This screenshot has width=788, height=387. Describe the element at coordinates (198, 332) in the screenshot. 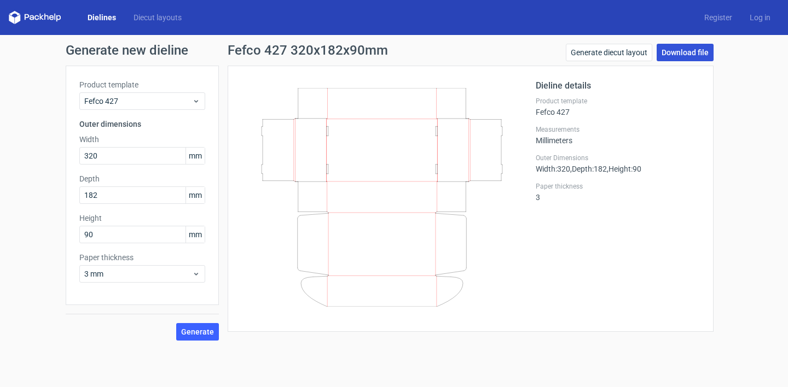

I see `button: Generate` at that location.